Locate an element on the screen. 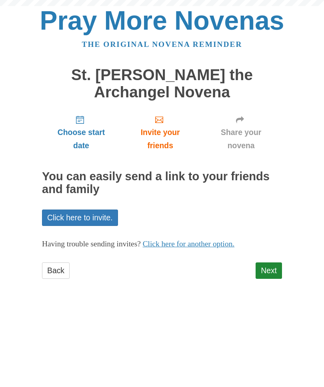 Image resolution: width=324 pixels, height=387 pixels. span: Choose start date is located at coordinates (81, 139).